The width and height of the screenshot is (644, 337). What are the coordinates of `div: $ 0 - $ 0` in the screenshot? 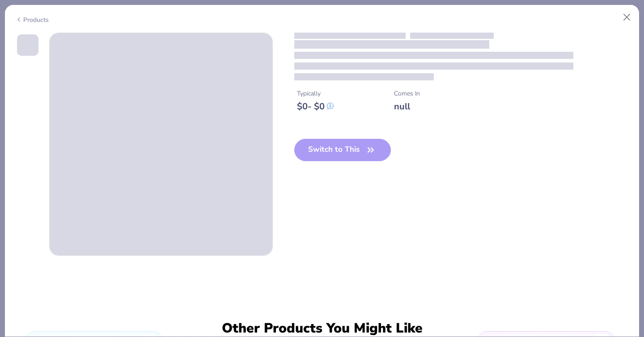 It's located at (315, 106).